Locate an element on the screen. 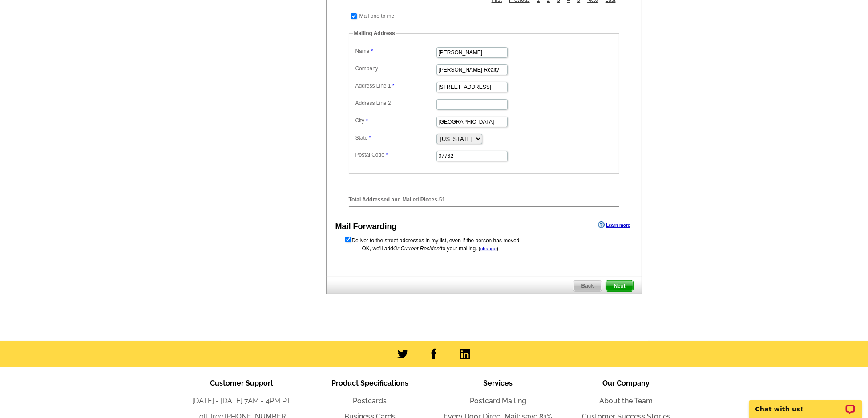  span: Customer Support is located at coordinates (242, 383).